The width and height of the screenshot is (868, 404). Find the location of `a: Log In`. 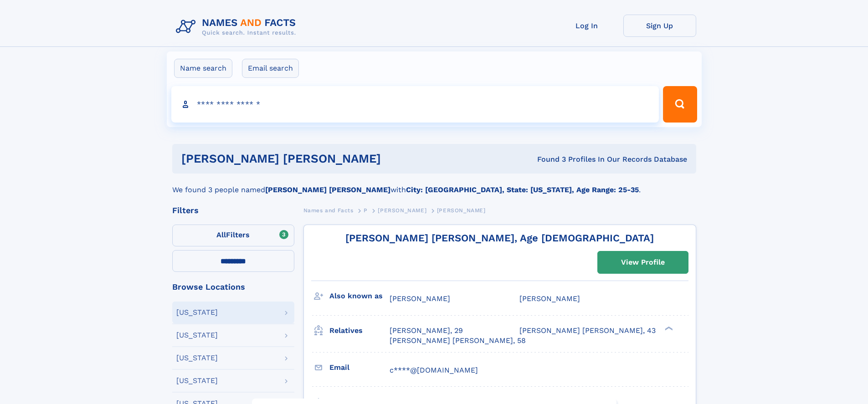

a: Log In is located at coordinates (587, 26).